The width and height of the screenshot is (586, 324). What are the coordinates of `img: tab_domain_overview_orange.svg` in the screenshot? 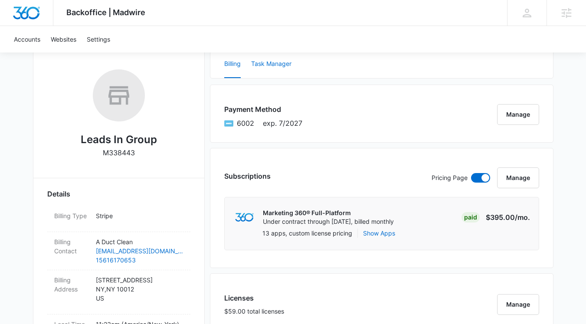 It's located at (27, 54).